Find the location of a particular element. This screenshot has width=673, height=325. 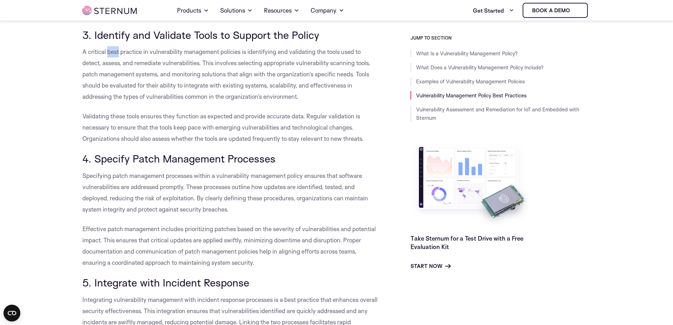

span: Effective patch management includes prioritizing patches based on the severity of vulnerabilities... is located at coordinates (229, 246).